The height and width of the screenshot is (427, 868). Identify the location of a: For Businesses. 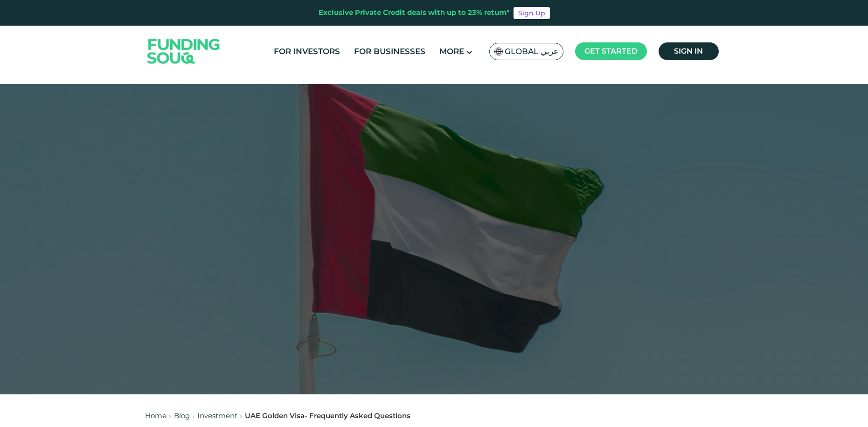
(390, 51).